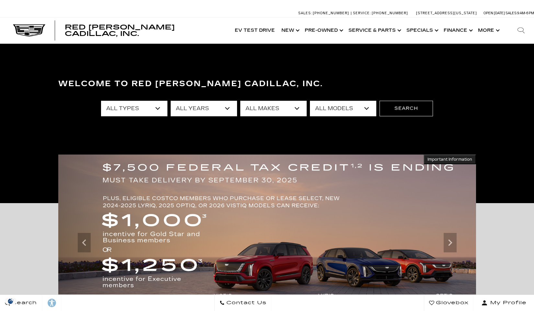 The height and width of the screenshot is (311, 534). I want to click on select: Filter by make, so click(273, 109).